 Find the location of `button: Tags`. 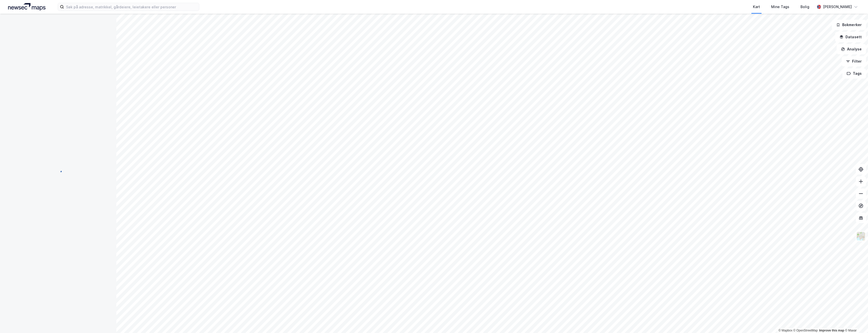

button: Tags is located at coordinates (854, 73).